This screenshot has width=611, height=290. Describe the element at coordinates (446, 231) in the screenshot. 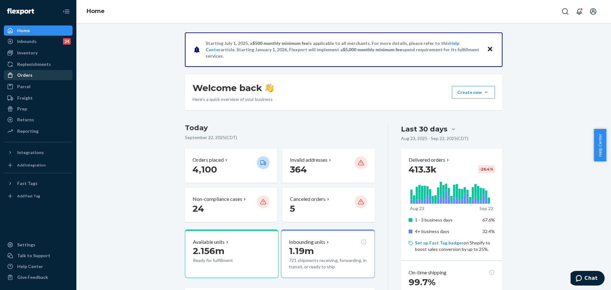

I see `p: 4+ business days` at that location.